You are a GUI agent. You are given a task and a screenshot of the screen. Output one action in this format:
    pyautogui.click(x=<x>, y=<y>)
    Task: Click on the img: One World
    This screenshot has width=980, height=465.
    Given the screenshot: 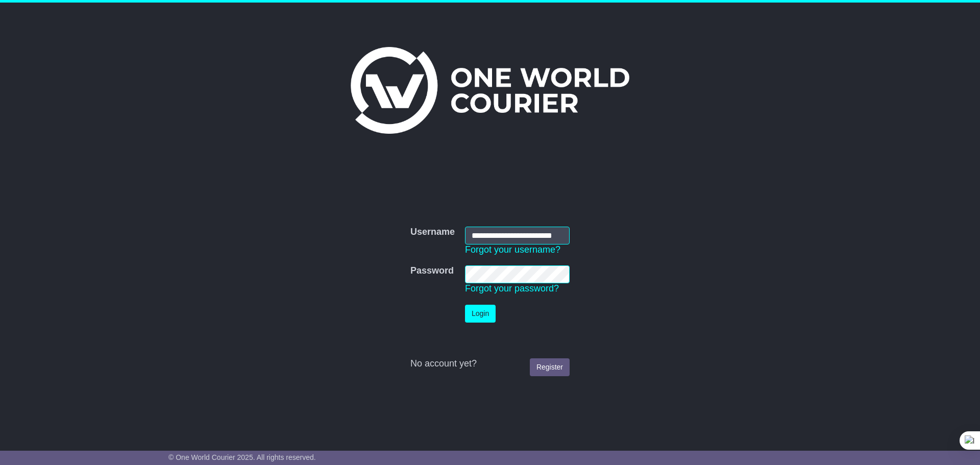 What is the action you would take?
    pyautogui.click(x=490, y=91)
    